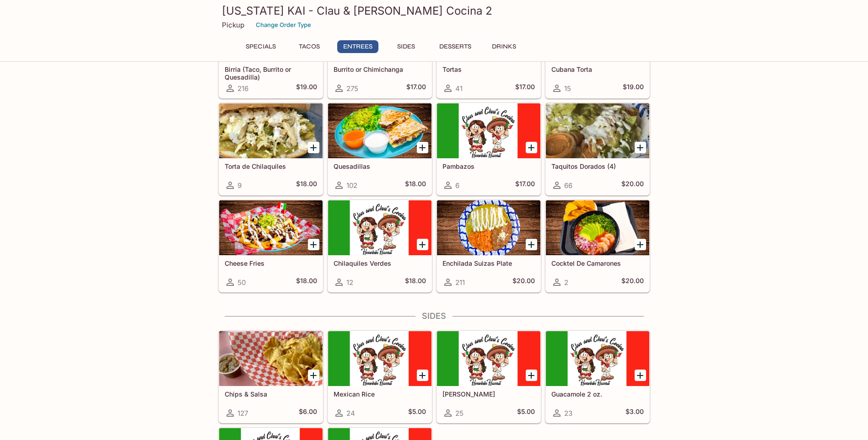 This screenshot has height=440, width=868. Describe the element at coordinates (598, 358) in the screenshot. I see `div: Guacamole 2 oz.` at that location.